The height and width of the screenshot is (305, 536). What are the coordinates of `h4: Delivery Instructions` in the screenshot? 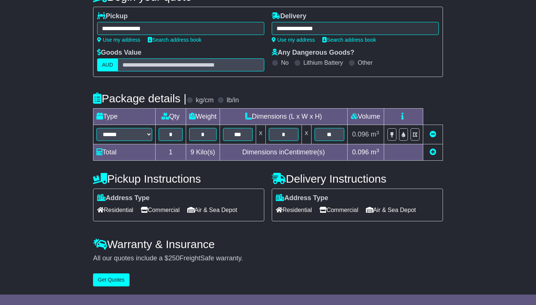 It's located at (357, 179).